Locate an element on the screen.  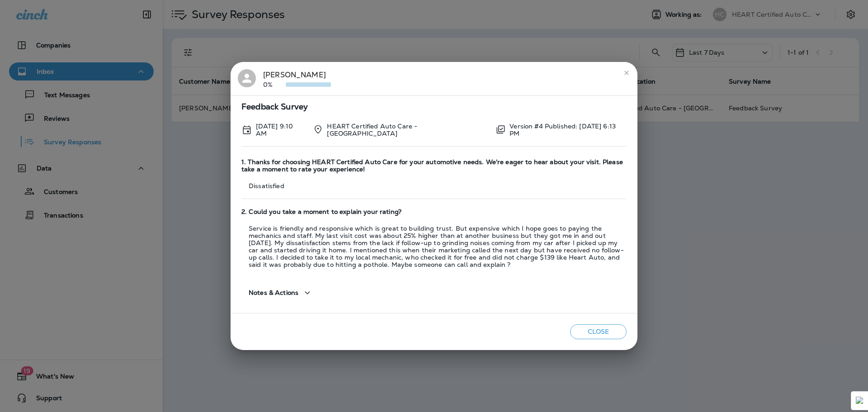
img: Detect Auto is located at coordinates (860, 401).